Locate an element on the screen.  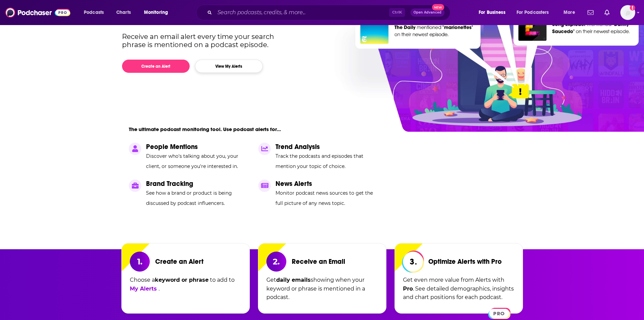
a: Charts is located at coordinates (123, 12).